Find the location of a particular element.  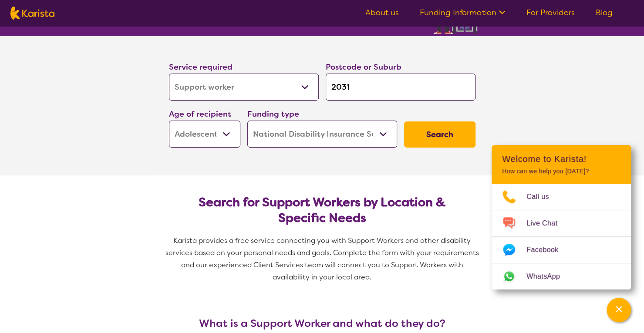

label: Postcode or Suburb is located at coordinates (364, 67).